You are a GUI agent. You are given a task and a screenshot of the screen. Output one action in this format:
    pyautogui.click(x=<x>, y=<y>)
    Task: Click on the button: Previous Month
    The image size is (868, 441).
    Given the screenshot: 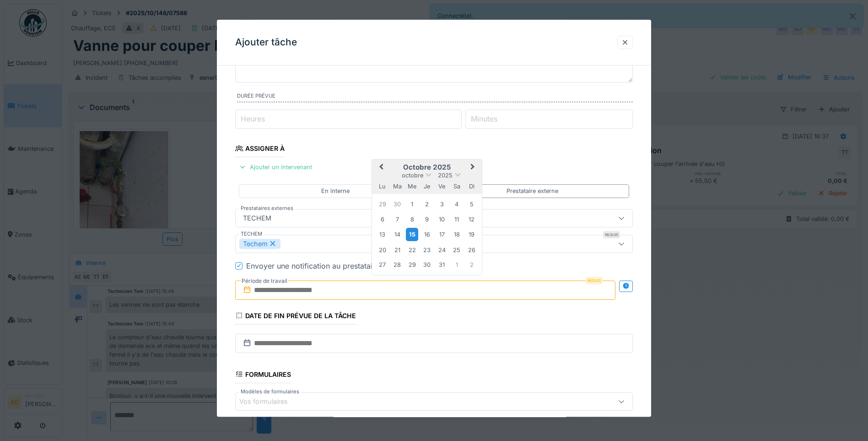 What is the action you would take?
    pyautogui.click(x=381, y=168)
    